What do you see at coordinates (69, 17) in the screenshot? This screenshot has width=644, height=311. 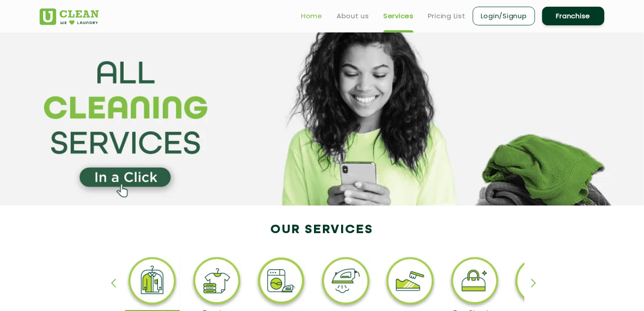 I see `img: UClean Laundry and Dry Cleaning` at bounding box center [69, 17].